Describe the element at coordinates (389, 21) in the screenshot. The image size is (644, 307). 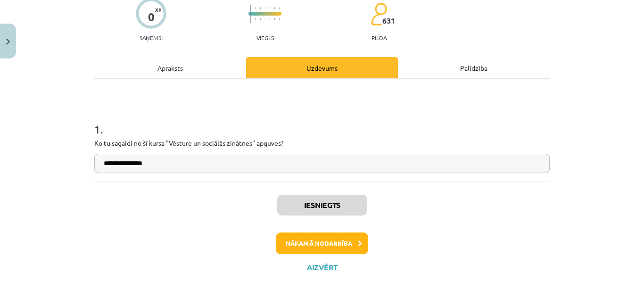
I see `span: 631` at that location.